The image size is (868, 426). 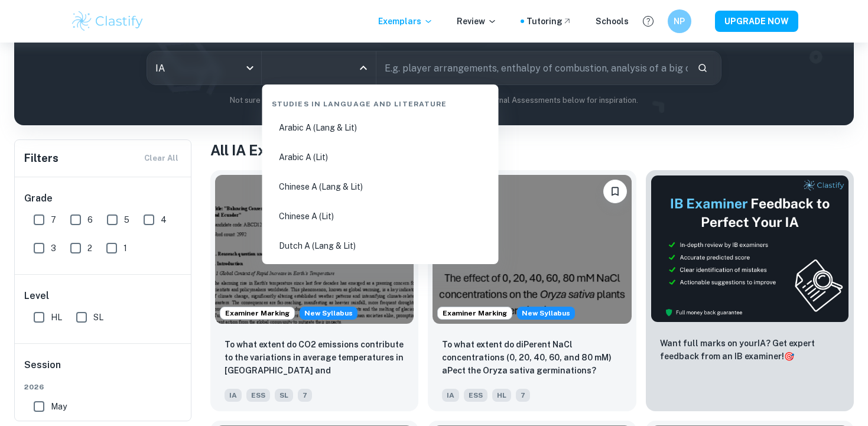 I want to click on p: To what extent do CO2 emissions contribute to the variations in average temperatures in Indonesia..., so click(x=314, y=358).